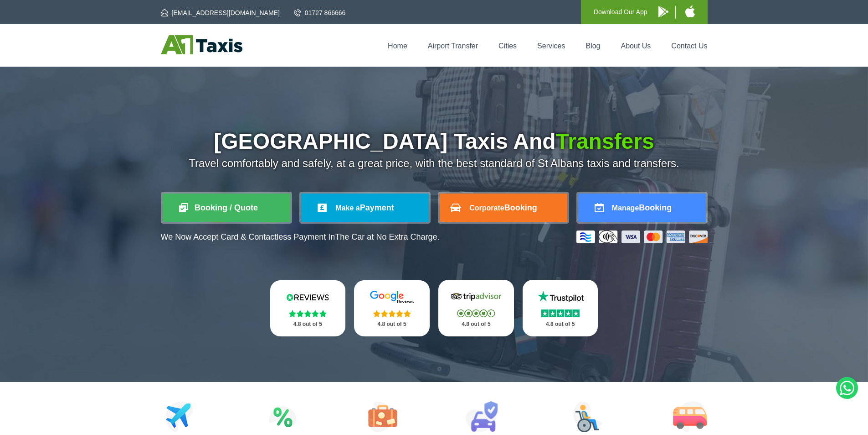 Image resolution: width=868 pixels, height=435 pixels. I want to click on img: Reviews.io, so click(308, 297).